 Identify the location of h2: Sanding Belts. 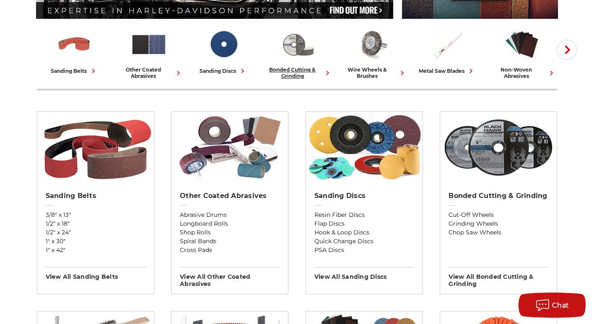
(96, 196).